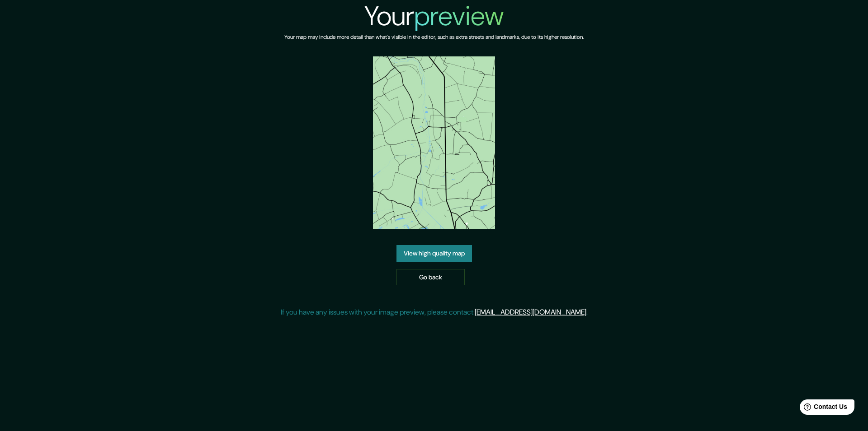  What do you see at coordinates (434, 313) in the screenshot?
I see `p: If you have any issues with your image preview, please contact .` at bounding box center [434, 313].